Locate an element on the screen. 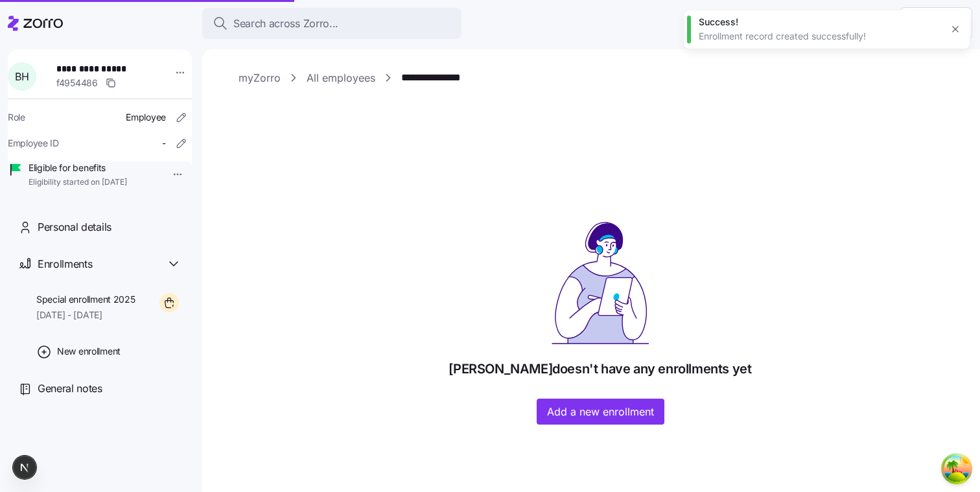 This screenshot has height=492, width=980. a: myZorro is located at coordinates (260, 78).